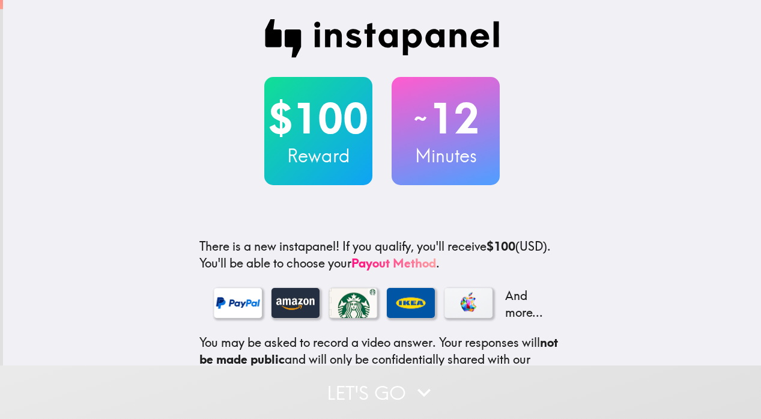 This screenshot has width=761, height=419. I want to click on p: If you qualify, you'll receive (USD) . You'll be able to choose your ., so click(382, 255).